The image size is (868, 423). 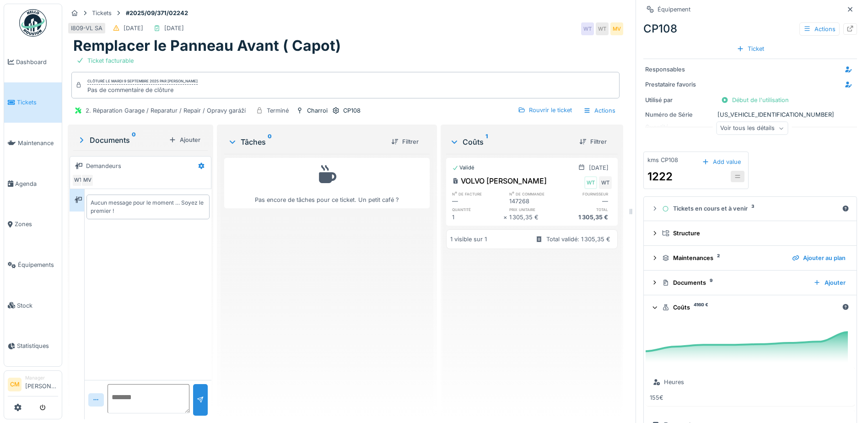 What do you see at coordinates (142, 89) in the screenshot?
I see `div: Pas de commentaire de clôture` at bounding box center [142, 89].